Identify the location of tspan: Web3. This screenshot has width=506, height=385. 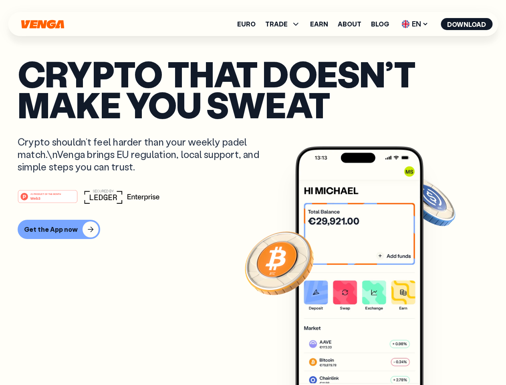
(35, 198).